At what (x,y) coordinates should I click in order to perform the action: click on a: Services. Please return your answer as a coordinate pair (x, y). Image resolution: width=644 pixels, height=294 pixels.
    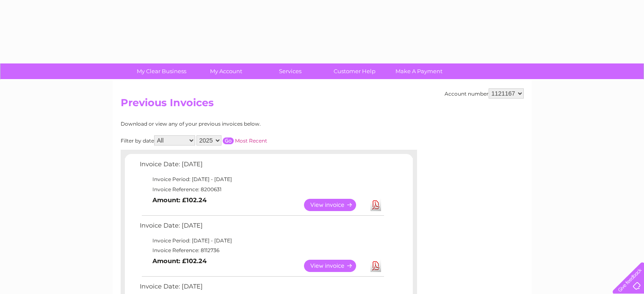
    Looking at the image, I should click on (290, 71).